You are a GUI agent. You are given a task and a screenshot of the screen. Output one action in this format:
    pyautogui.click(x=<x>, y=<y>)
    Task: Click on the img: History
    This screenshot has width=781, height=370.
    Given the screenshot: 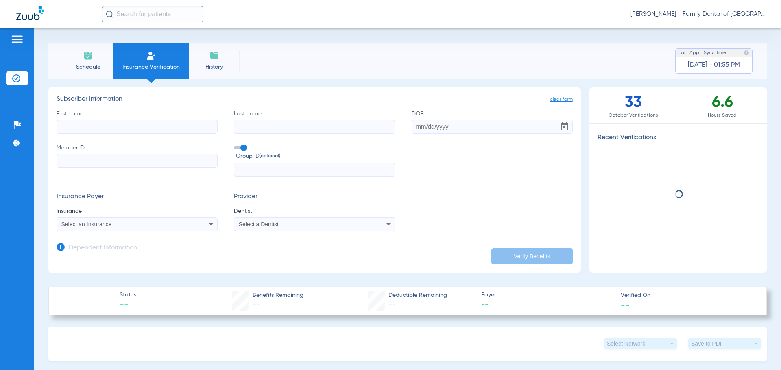 What is the action you would take?
    pyautogui.click(x=214, y=56)
    